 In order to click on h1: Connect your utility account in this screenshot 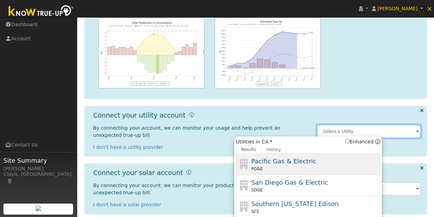, I will do `click(139, 115)`.